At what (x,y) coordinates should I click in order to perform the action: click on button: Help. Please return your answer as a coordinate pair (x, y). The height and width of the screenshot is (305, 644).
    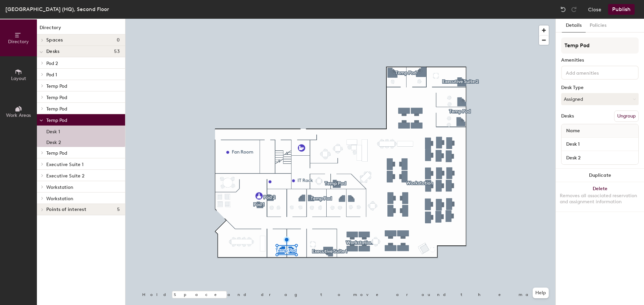
    Looking at the image, I should click on (541, 293).